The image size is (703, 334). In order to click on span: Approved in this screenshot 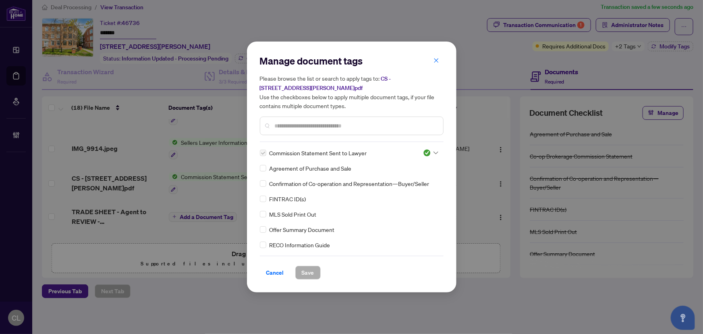, I will do `click(431, 153)`.